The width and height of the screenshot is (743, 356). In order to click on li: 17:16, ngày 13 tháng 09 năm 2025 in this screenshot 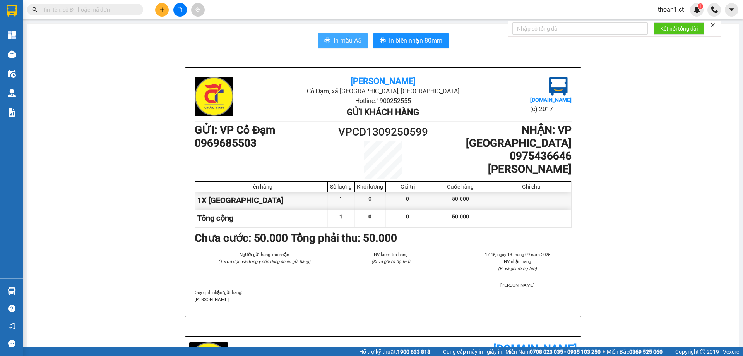, I will do `click(517, 254)`.